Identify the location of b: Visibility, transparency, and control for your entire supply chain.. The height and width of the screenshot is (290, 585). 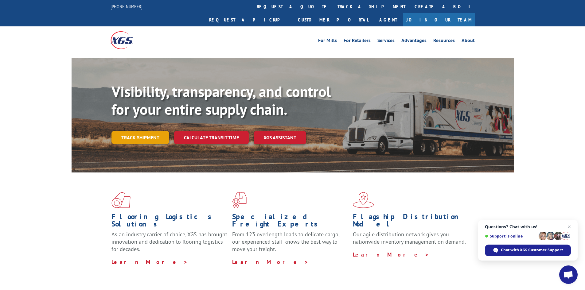
(221, 100).